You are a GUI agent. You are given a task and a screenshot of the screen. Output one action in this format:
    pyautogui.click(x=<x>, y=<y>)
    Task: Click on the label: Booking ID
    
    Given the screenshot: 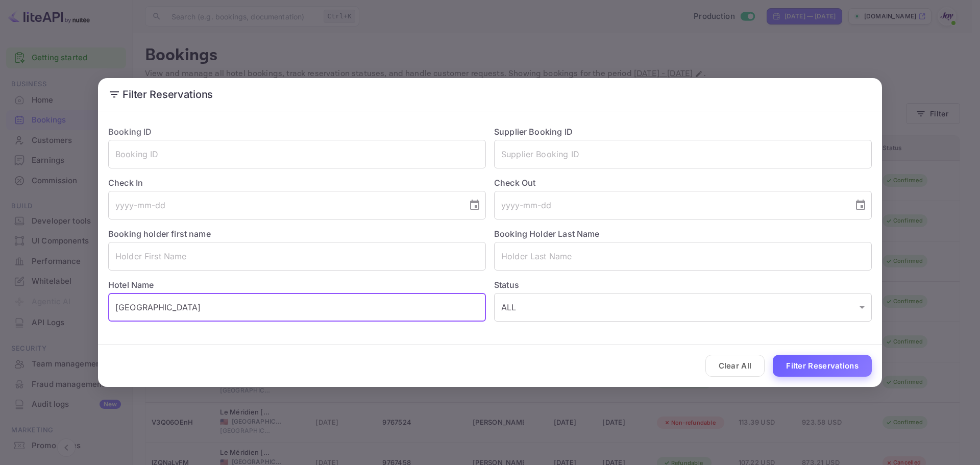 What is the action you would take?
    pyautogui.click(x=130, y=131)
    